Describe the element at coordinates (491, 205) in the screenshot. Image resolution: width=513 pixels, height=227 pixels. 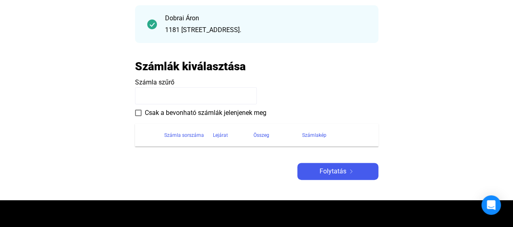
I see `div: Open Intercom Messenger` at that location.